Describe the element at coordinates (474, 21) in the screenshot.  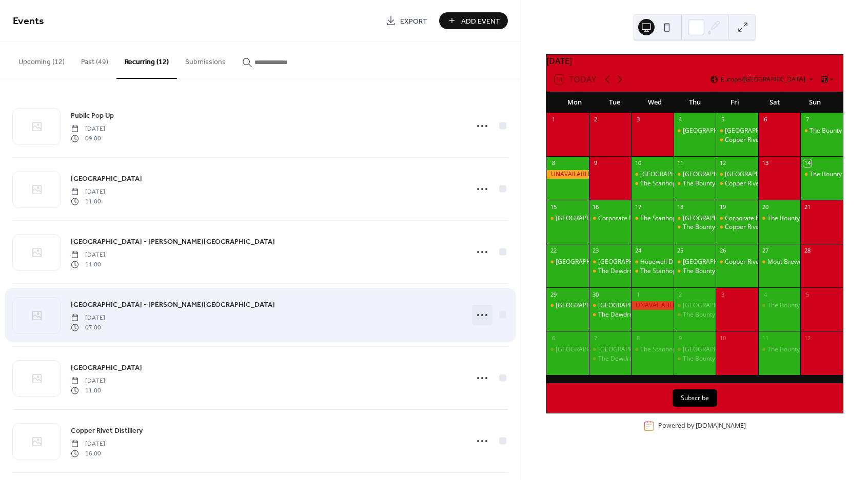
I see `a: Add Event` at that location.